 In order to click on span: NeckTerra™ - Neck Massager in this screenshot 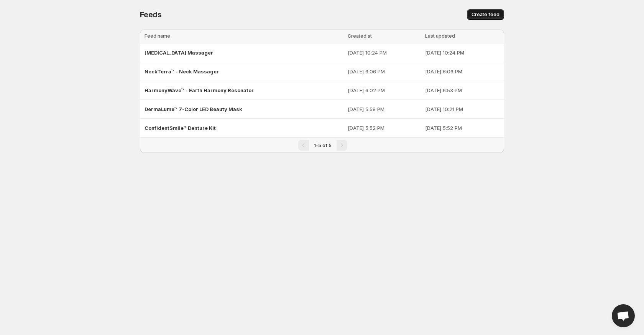, I will do `click(181, 71)`.